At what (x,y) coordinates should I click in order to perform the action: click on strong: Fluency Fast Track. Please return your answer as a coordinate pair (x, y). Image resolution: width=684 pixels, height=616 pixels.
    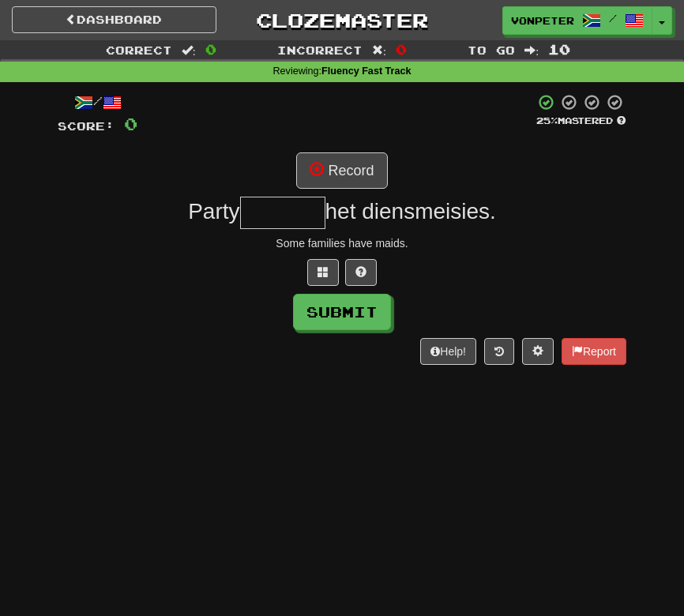
    Looking at the image, I should click on (366, 71).